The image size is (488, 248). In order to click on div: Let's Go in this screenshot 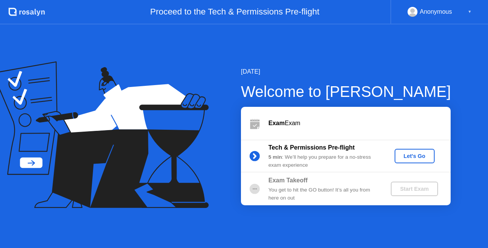, I will do `click(414, 156)`.